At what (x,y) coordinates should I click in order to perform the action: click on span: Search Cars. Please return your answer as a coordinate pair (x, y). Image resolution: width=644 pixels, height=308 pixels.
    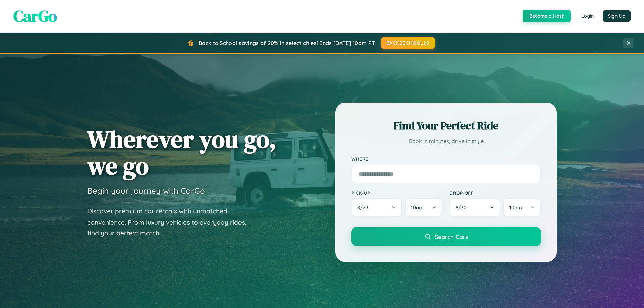
    Looking at the image, I should click on (451, 237).